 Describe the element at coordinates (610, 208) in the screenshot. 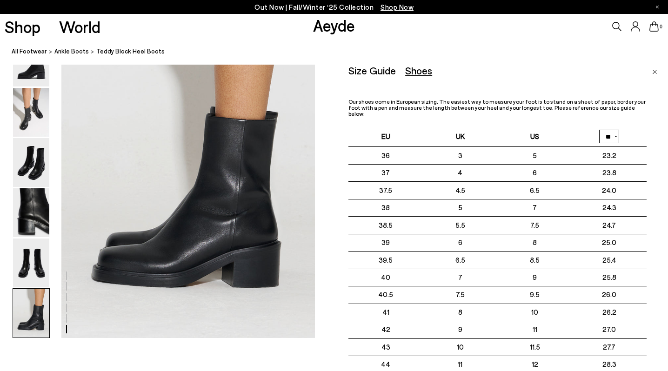

I see `td: 24.3` at that location.